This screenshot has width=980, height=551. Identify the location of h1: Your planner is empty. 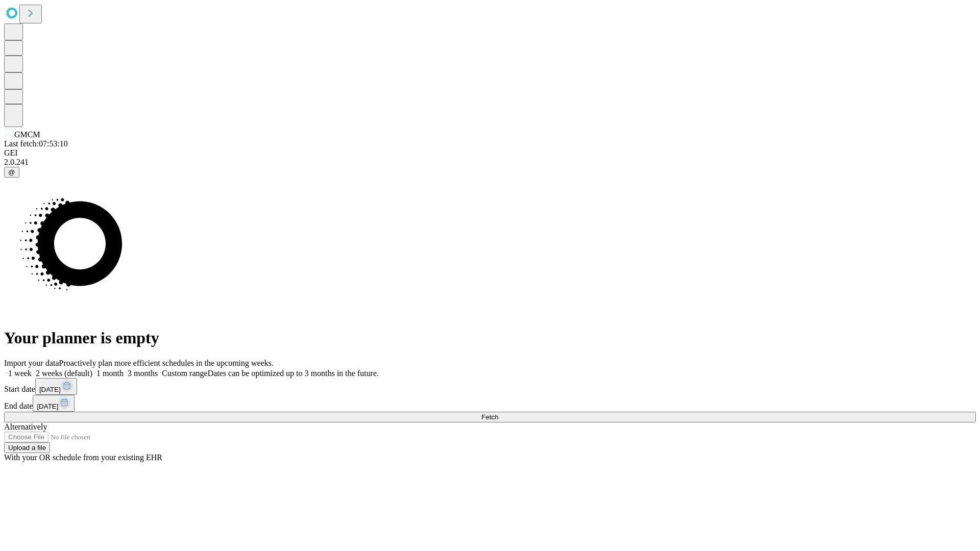
(490, 338).